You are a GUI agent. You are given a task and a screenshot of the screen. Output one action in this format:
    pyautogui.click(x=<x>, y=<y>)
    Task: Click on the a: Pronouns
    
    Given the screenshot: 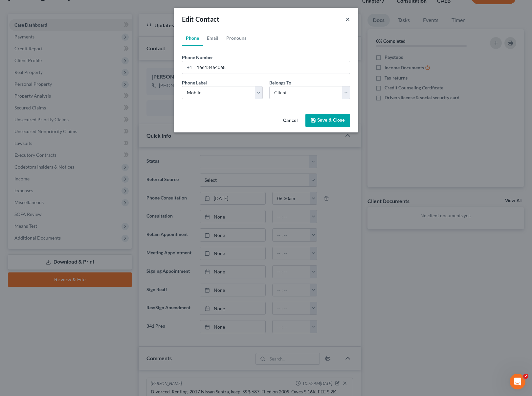 What is the action you would take?
    pyautogui.click(x=236, y=38)
    